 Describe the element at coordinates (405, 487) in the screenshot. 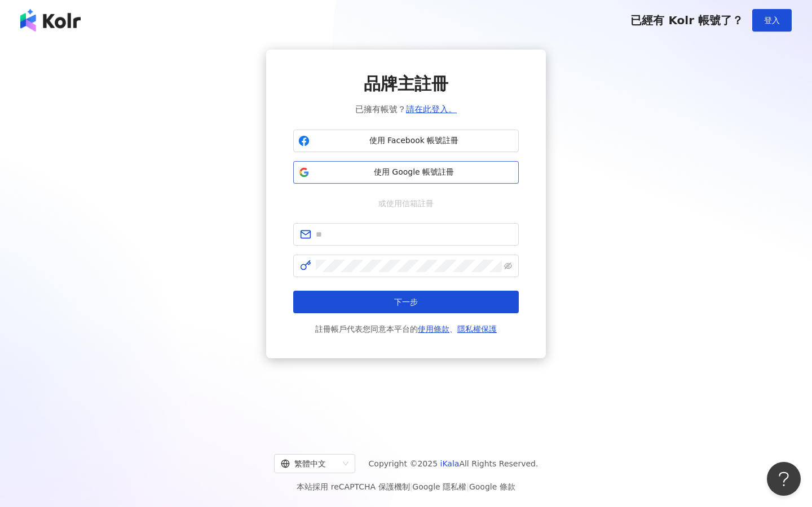

I see `span: 本站採用 reCAPTCHA 保護機制` at that location.